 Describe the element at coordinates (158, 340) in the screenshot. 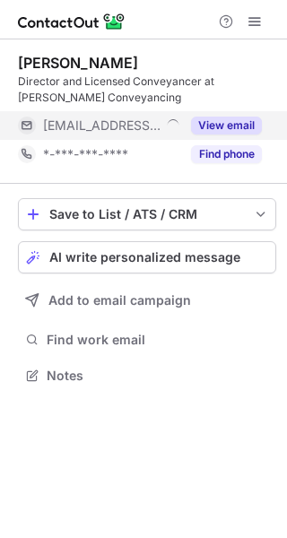

I see `span: Find work email` at that location.